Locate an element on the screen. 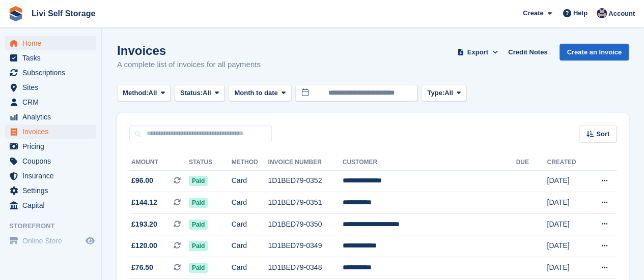 This screenshot has width=644, height=280. span: Export is located at coordinates (478, 53).